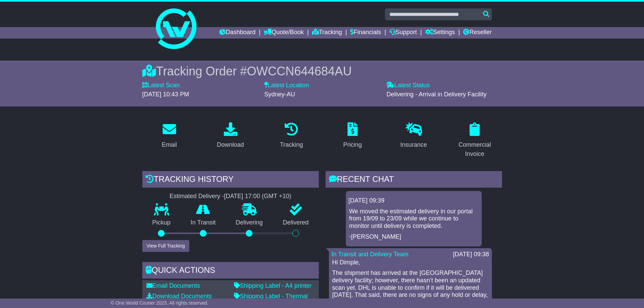 The image size is (644, 308). What do you see at coordinates (165, 246) in the screenshot?
I see `button: View Full Tracking` at bounding box center [165, 246].